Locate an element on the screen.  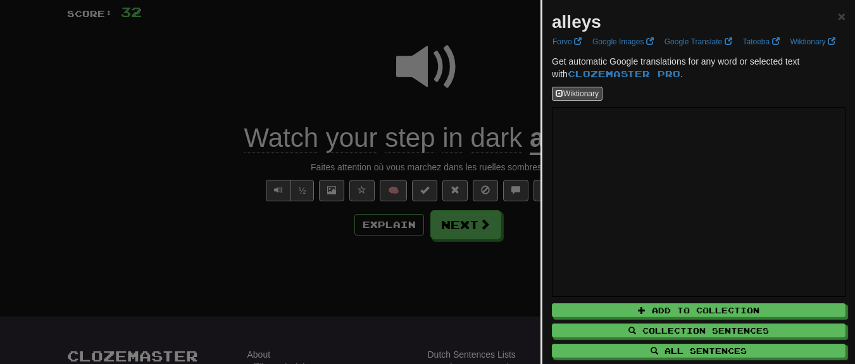
button: Add to Collection is located at coordinates (698, 310).